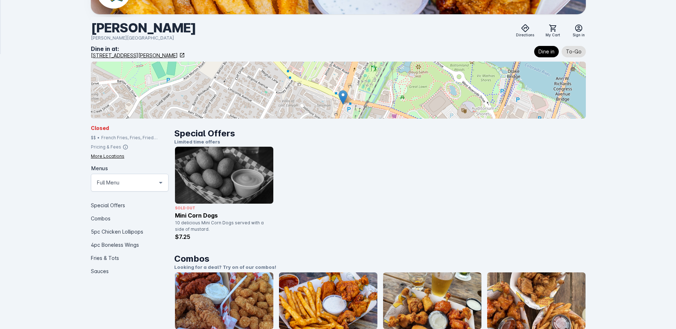 This screenshot has height=329, width=676. What do you see at coordinates (560, 52) in the screenshot?
I see `mat-chip-listbox: Fulfillment` at bounding box center [560, 52].